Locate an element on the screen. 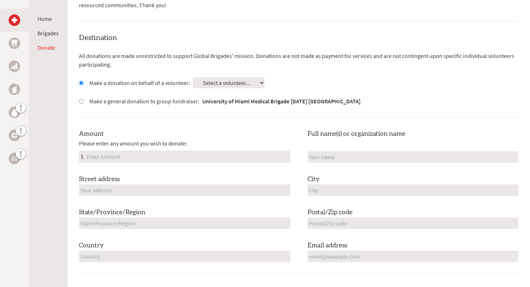 The height and width of the screenshot is (287, 530). input: Enter Amount is located at coordinates (188, 157).